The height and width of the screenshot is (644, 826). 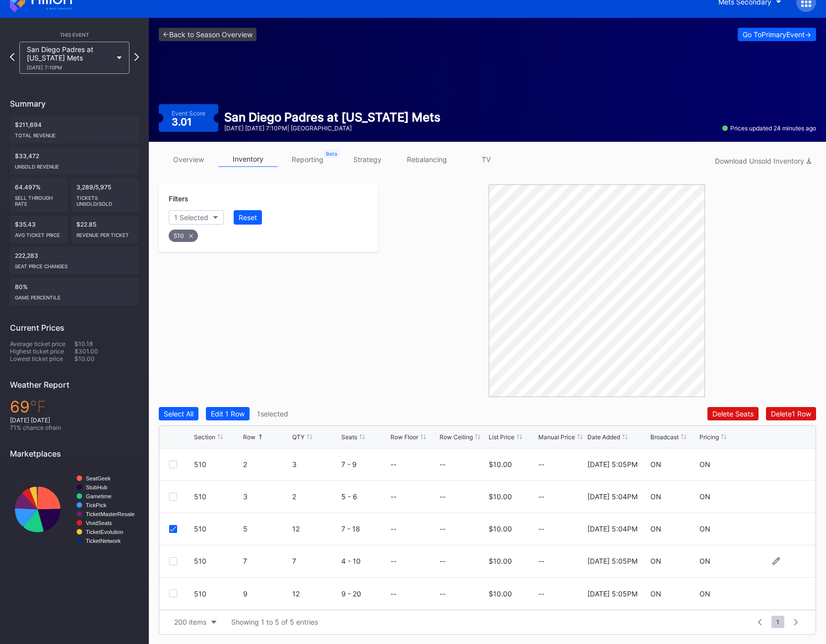 I want to click on div: 1 selected, so click(x=272, y=414).